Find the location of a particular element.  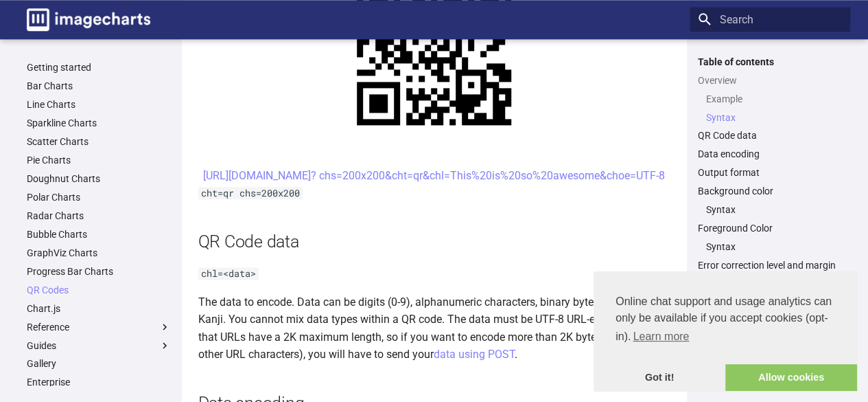

a: Line Charts is located at coordinates (98, 104).